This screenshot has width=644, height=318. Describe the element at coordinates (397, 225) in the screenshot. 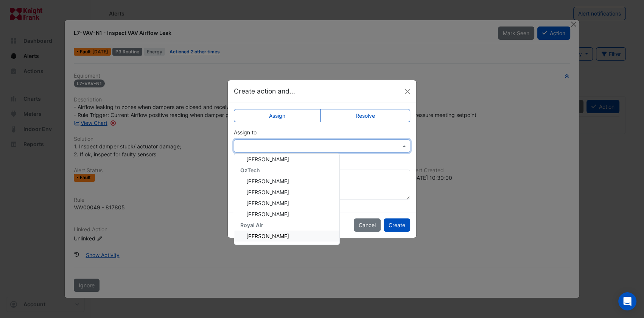

I see `button: Create` at that location.